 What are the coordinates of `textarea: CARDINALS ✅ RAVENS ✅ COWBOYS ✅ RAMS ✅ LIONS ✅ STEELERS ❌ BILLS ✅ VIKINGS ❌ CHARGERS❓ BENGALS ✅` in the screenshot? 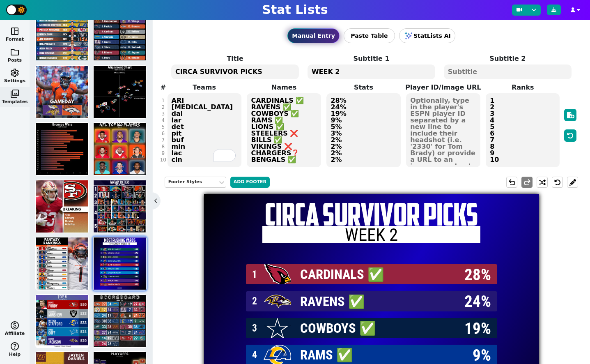 It's located at (284, 130).